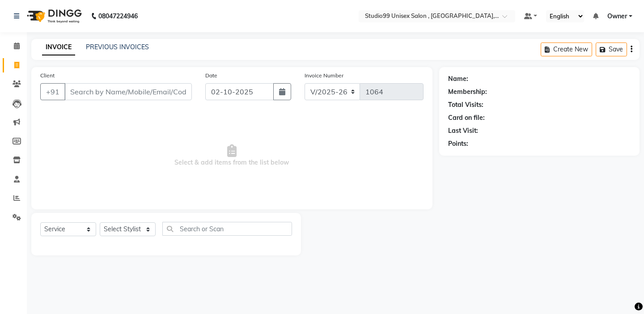 The image size is (644, 314). What do you see at coordinates (467, 91) in the screenshot?
I see `div: Membership:` at bounding box center [467, 91].